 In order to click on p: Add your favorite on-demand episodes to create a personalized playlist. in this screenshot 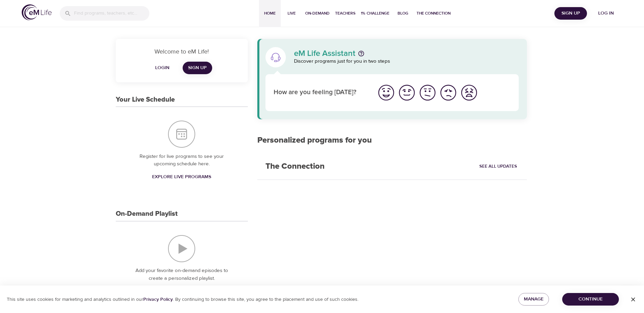, I will do `click(181, 274)`.